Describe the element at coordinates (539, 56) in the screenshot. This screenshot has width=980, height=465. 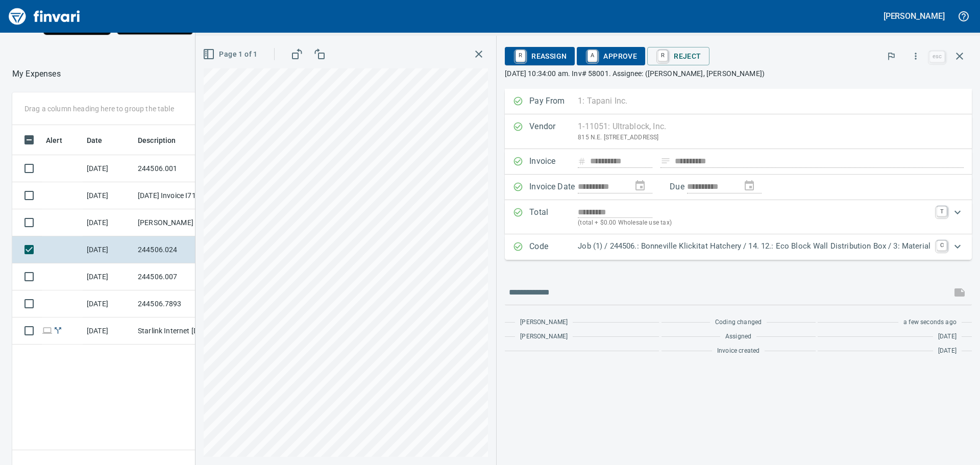
I see `span: Reassign` at that location.